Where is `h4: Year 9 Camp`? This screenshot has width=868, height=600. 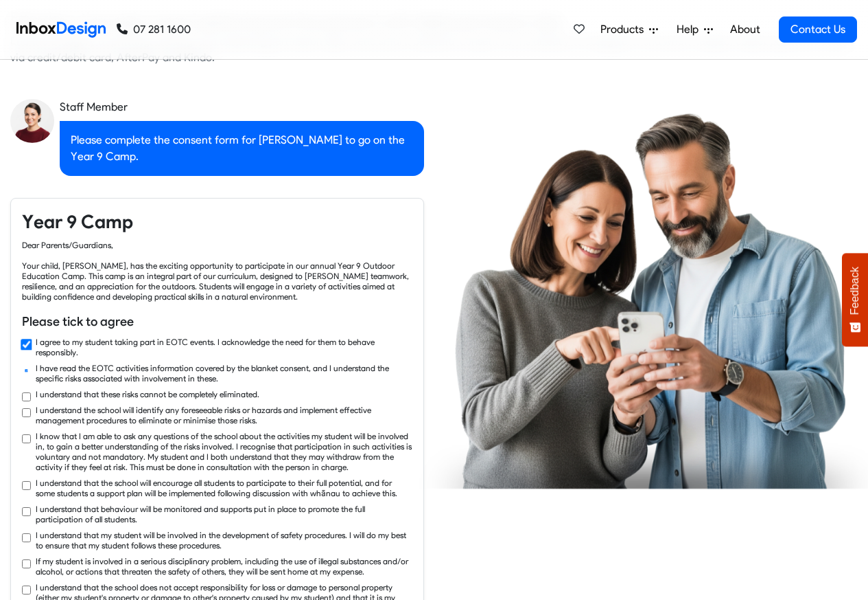 h4: Year 9 Camp is located at coordinates (217, 222).